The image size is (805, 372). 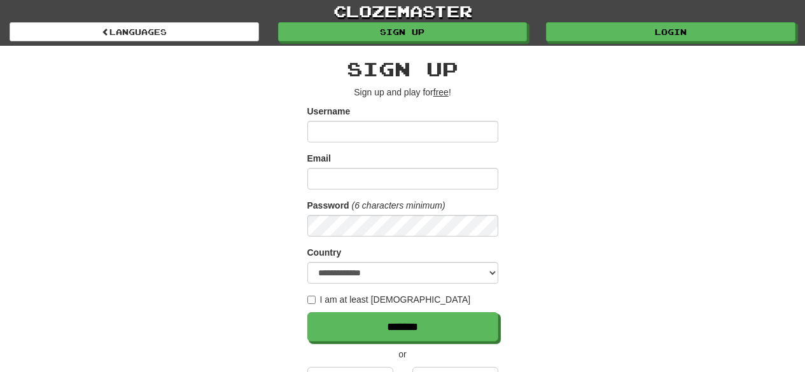 I want to click on label: Email, so click(x=319, y=158).